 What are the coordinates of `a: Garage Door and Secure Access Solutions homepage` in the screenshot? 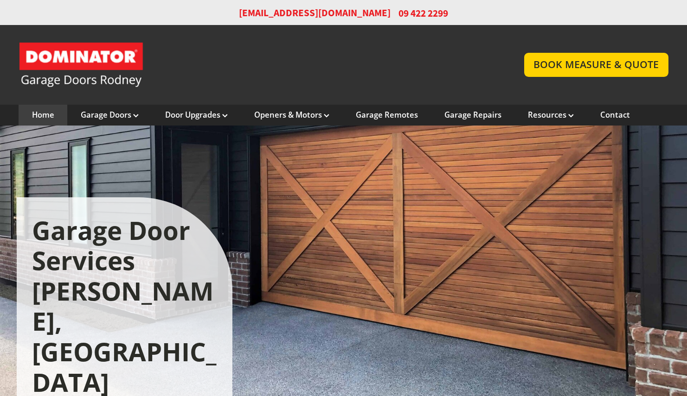 It's located at (262, 65).